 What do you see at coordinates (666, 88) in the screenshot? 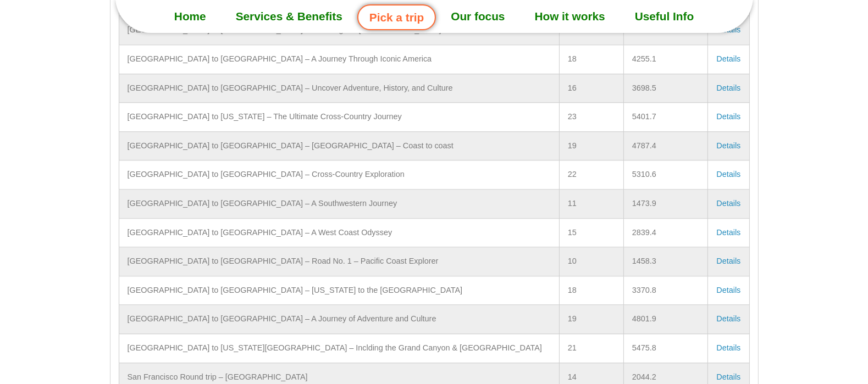
I see `td: 3698.5` at bounding box center [666, 88].